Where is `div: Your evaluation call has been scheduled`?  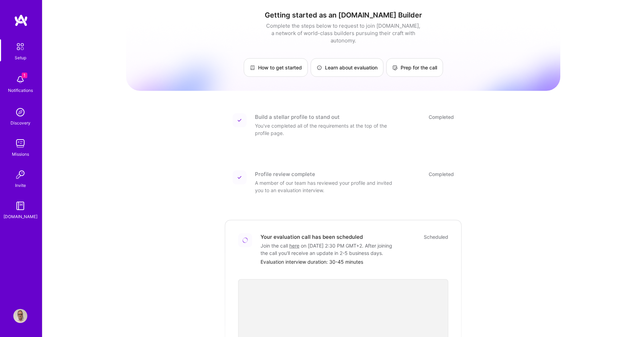
div: Your evaluation call has been scheduled is located at coordinates (312, 236).